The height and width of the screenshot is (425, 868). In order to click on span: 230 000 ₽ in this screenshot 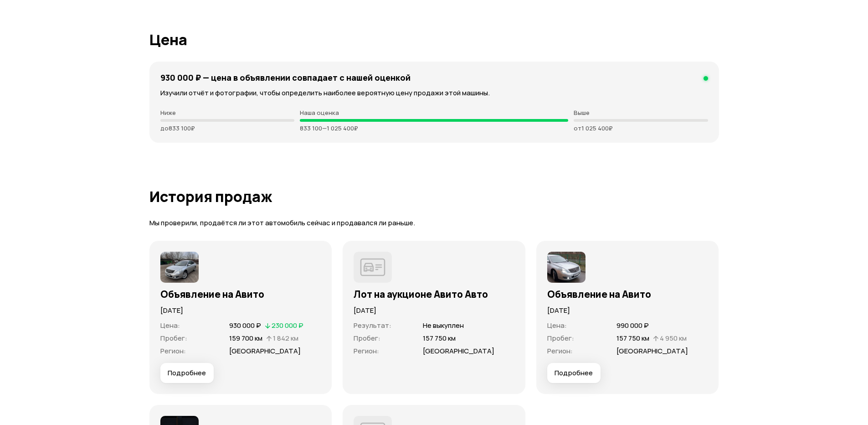, I will do `click(288, 325)`.